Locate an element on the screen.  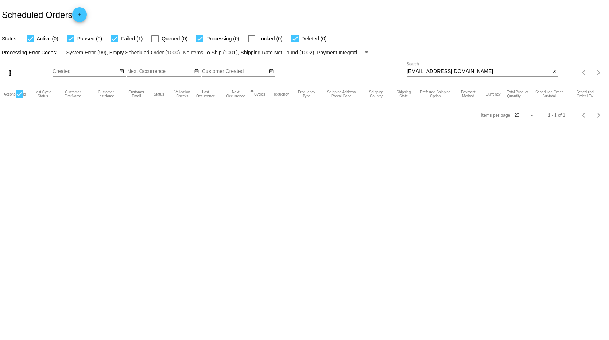
mat-header-cell: Actions is located at coordinates (9, 94).